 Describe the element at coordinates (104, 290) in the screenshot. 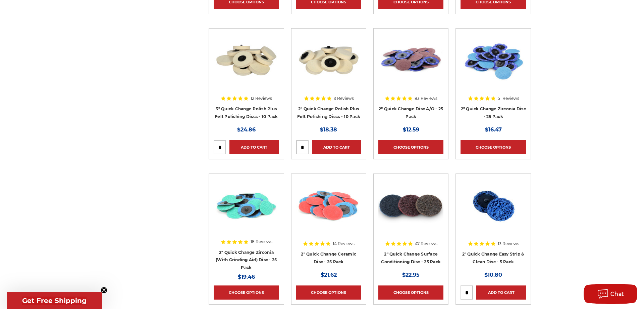

I see `button: Close teaser` at that location.